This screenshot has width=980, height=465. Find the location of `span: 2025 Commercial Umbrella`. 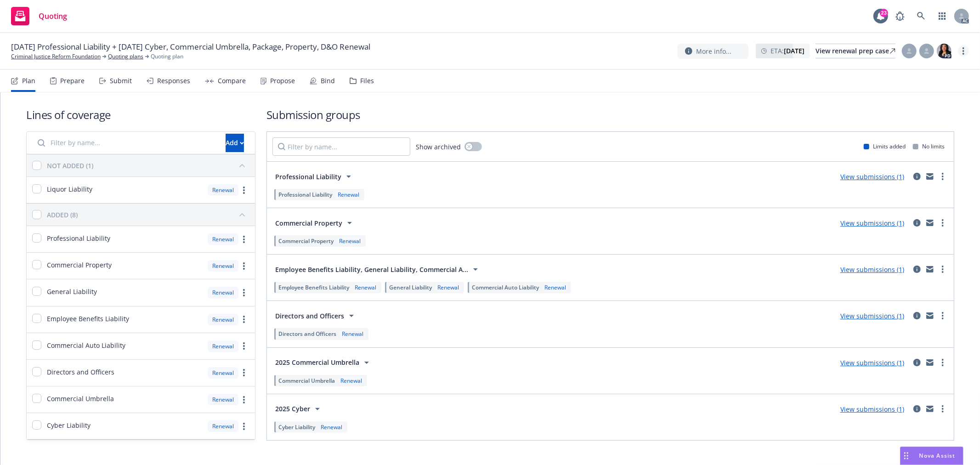

span: 2025 Commercial Umbrella is located at coordinates (317, 363).